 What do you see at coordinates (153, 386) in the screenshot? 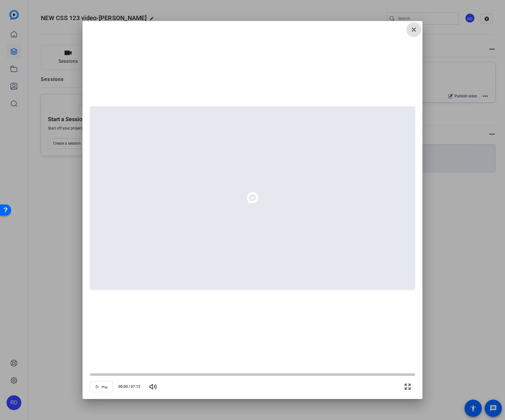
I see `button: Mute` at bounding box center [153, 386].